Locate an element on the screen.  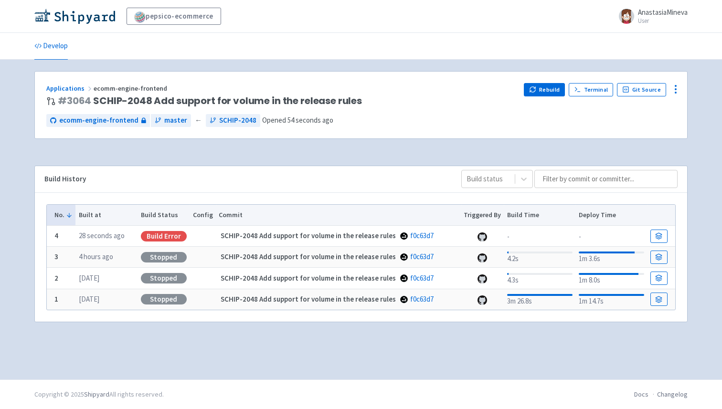
b: 1 is located at coordinates (56, 299).